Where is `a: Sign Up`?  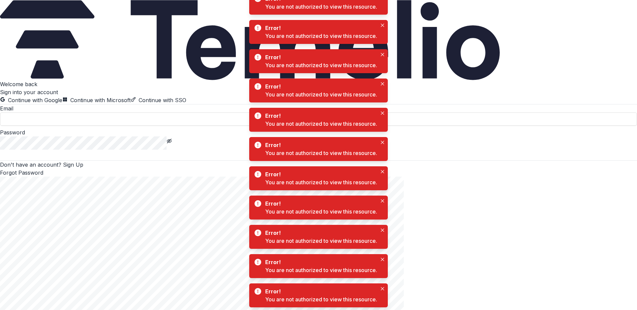
a: Sign Up is located at coordinates (73, 165).